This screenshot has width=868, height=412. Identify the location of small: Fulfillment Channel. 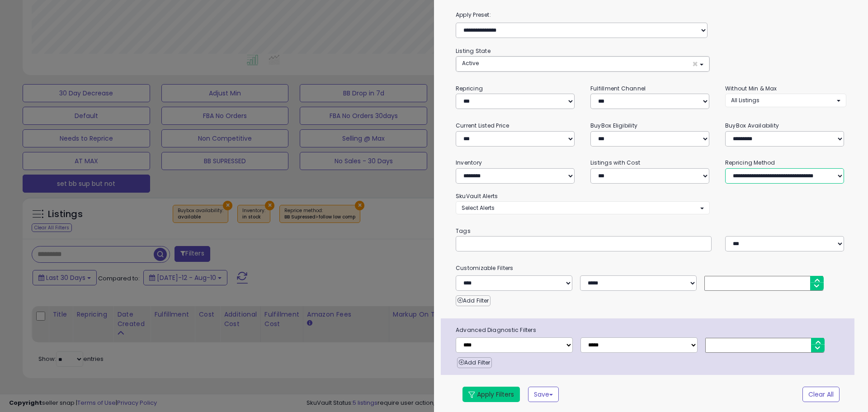
(619, 88).